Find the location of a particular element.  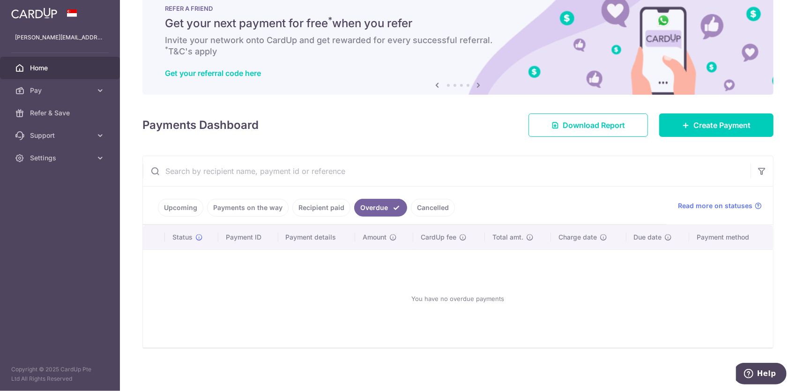

a: Cancelled is located at coordinates (433, 207).